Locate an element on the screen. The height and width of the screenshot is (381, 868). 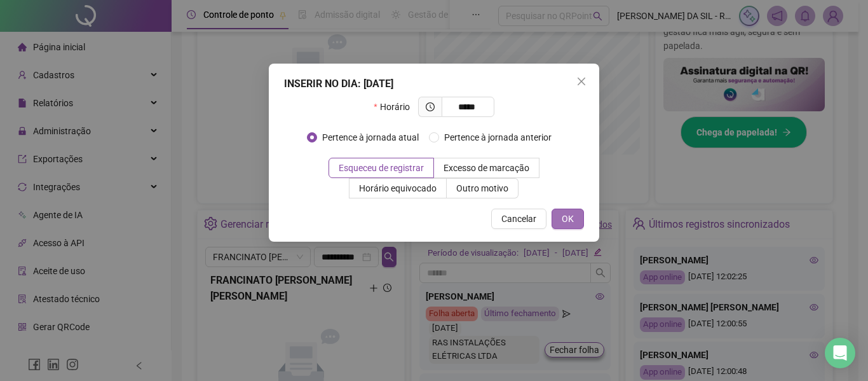
span: OK is located at coordinates (568, 219).